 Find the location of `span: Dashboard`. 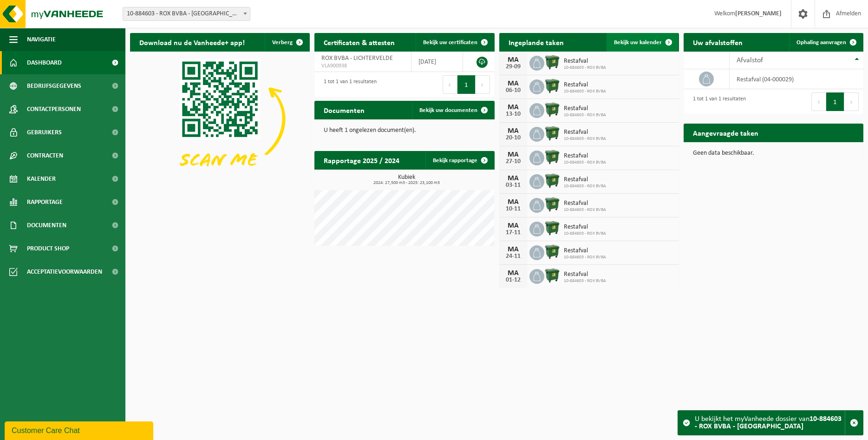

span: Dashboard is located at coordinates (44, 63).